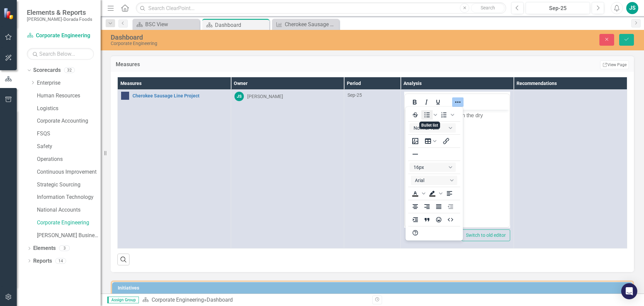 Image resolution: width=644 pixels, height=306 pixels. Describe the element at coordinates (69, 83) in the screenshot. I see `a: Enterprise` at that location.